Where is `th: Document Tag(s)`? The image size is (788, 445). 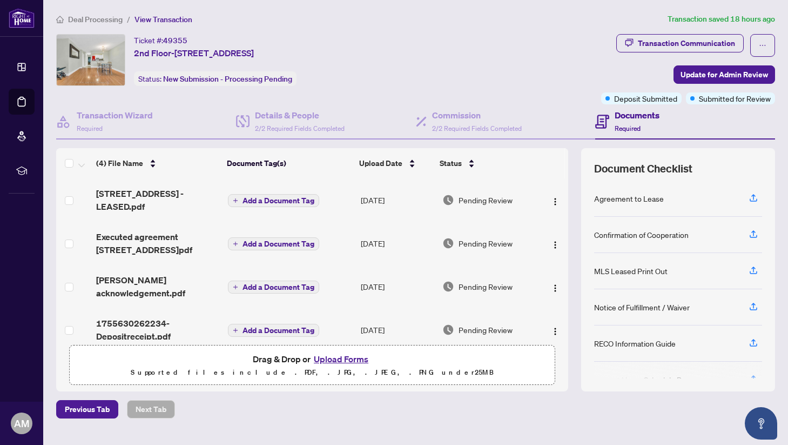
th: Document Tag(s) is located at coordinates (288, 163).